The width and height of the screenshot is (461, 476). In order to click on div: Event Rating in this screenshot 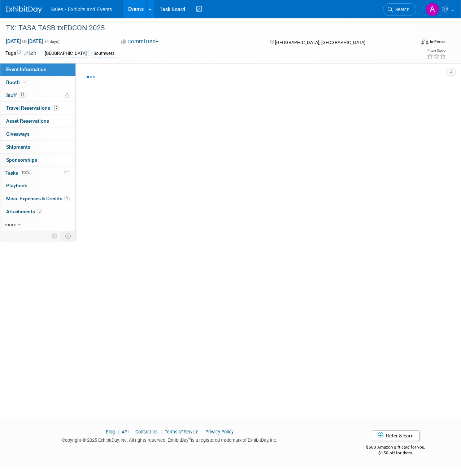, I will do `click(436, 51)`.